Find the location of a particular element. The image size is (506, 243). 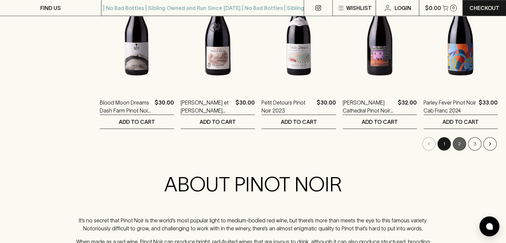

p: Parley Fever Pinot Noir Cab Franc 2024 is located at coordinates (450, 106).